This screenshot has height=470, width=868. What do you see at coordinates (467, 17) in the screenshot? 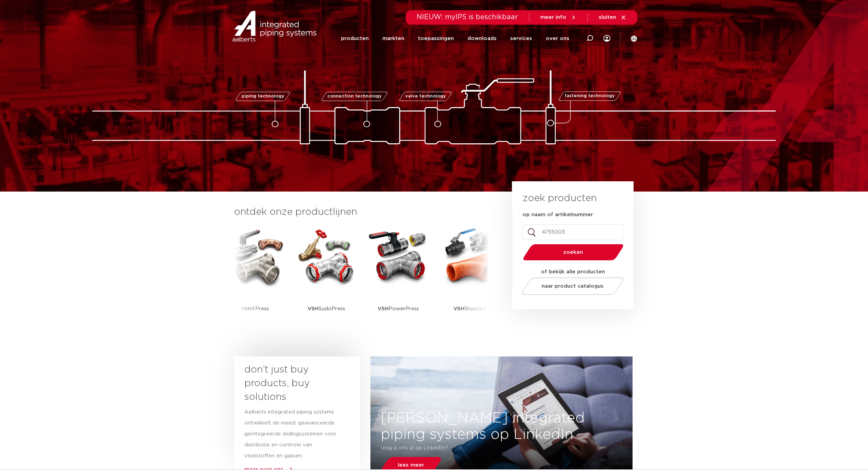
I see `span: NIEUW: myIPS is beschikbaar` at bounding box center [467, 17].